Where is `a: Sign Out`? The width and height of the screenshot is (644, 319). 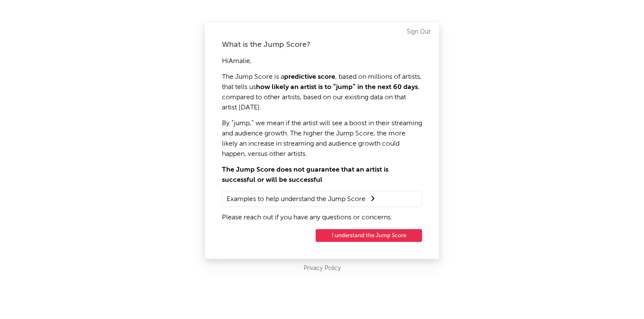 a: Sign Out is located at coordinates (419, 32).